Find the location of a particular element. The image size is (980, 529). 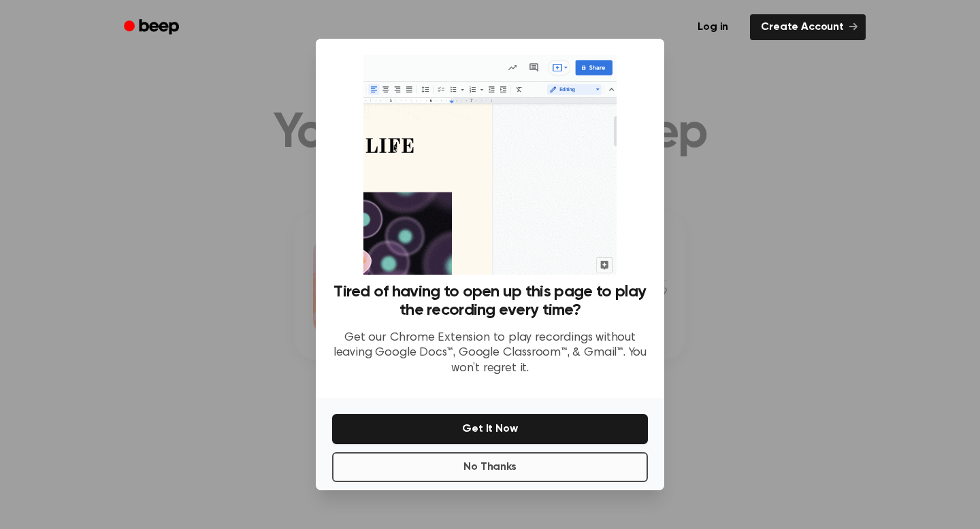

h3: Tired of having to open up this page to play the recording every time? is located at coordinates (490, 302).